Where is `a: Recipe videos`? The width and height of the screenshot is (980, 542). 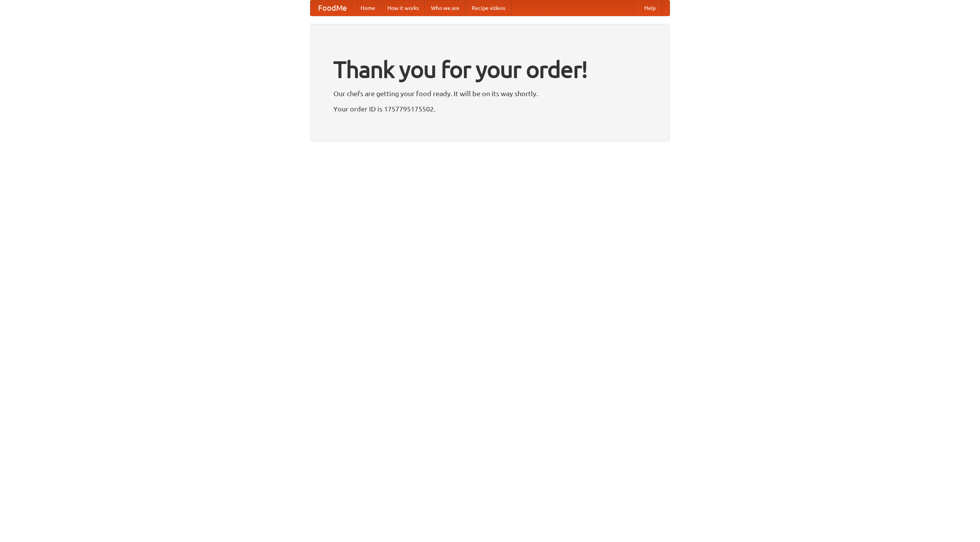 a: Recipe videos is located at coordinates (488, 8).